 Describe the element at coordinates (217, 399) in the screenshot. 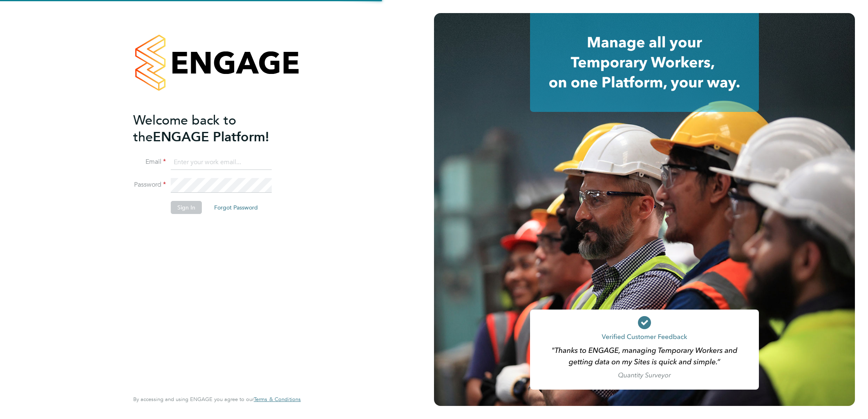

I see `span: By accessing and using ENGAGE you agree to our` at that location.